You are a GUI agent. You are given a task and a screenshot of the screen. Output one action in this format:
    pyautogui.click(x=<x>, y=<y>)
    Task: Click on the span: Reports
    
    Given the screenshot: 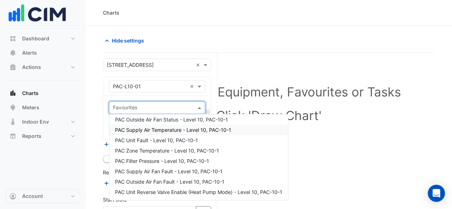 What is the action you would take?
    pyautogui.click(x=32, y=136)
    